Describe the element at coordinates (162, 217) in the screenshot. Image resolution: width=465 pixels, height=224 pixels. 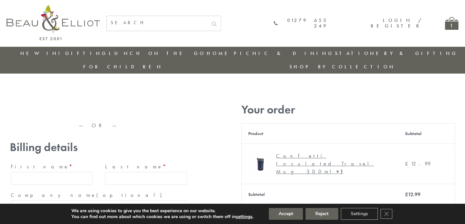
I see `p: You can find out more about which cookies we are using or switch them off in .` at that location.